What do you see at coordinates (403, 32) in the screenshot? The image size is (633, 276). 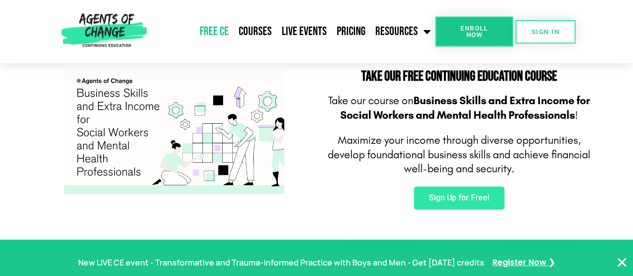 I see `a: Resources` at bounding box center [403, 32].